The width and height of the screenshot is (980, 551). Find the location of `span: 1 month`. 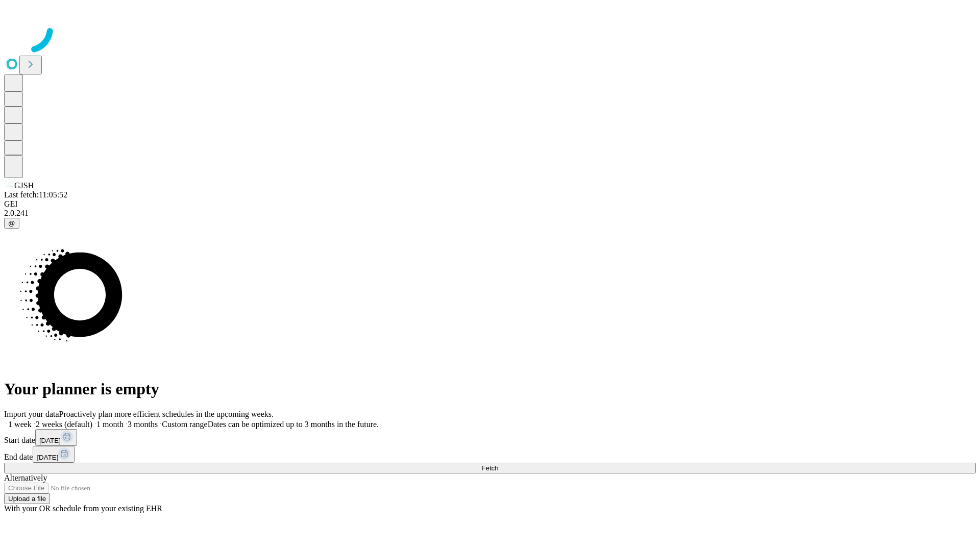

span: 1 month is located at coordinates (110, 424).